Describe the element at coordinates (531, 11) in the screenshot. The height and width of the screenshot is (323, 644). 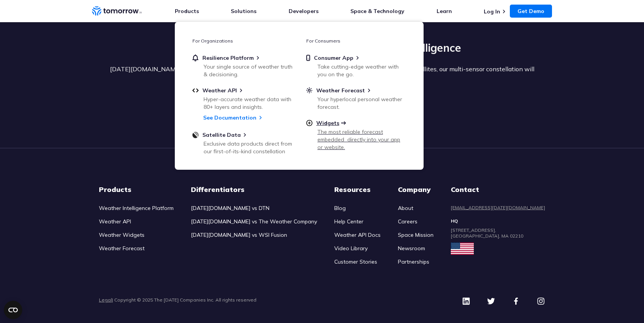
I see `a: Get Demo` at that location.